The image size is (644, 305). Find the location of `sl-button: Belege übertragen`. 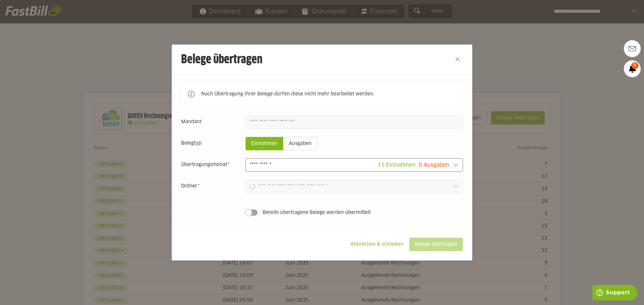

sl-button: Belege übertragen is located at coordinates (436, 244).